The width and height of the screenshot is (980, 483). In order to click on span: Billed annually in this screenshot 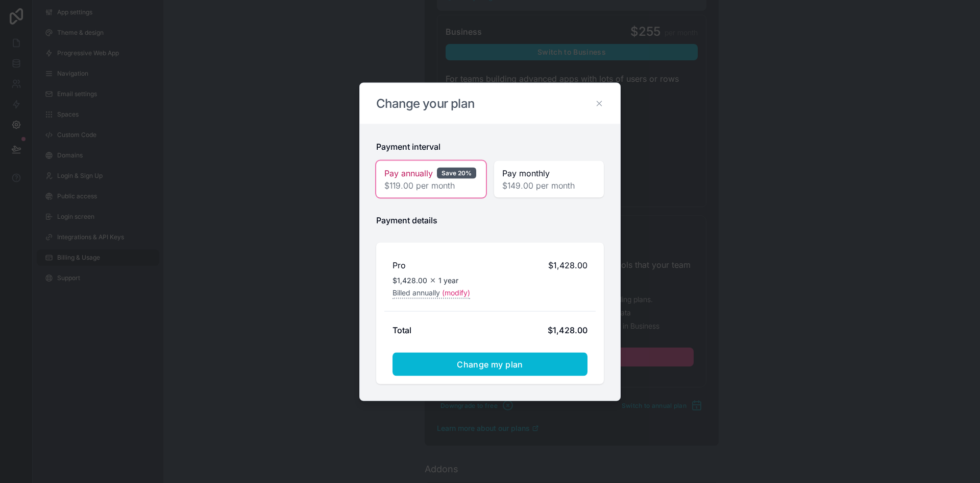, I will do `click(416, 292)`.